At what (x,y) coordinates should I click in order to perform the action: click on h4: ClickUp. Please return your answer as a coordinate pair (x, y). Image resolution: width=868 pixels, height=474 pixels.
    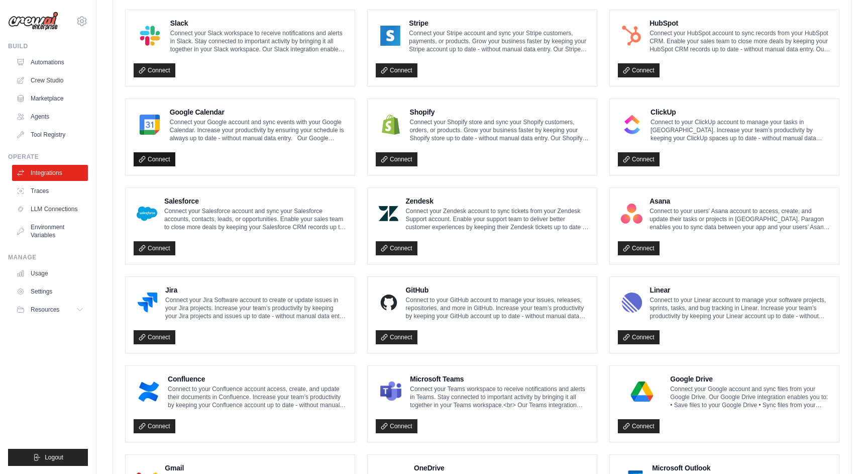
    Looking at the image, I should click on (740, 112).